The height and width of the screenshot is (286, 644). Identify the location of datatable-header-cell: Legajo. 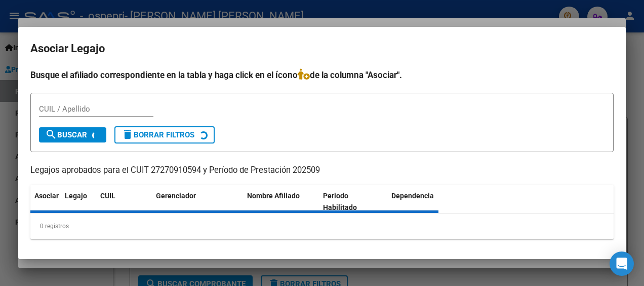
(78, 202).